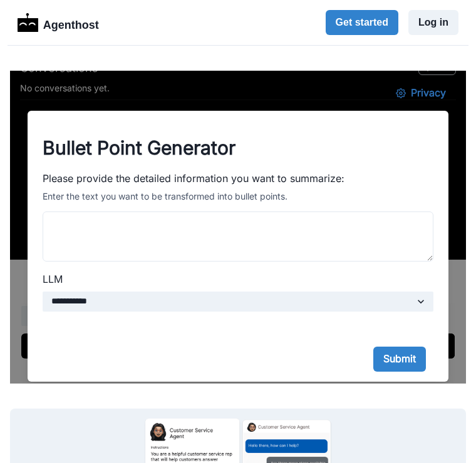  Describe the element at coordinates (224, 108) in the screenshot. I see `label: Please provide the detailed information you want to summarize:` at that location.